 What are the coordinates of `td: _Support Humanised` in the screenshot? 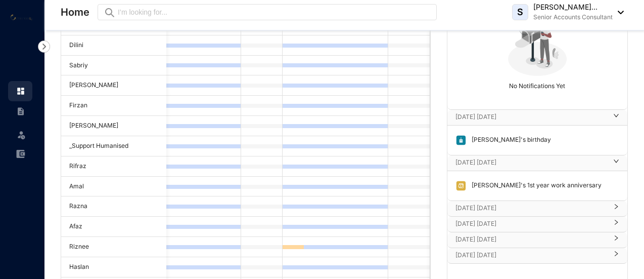 It's located at (114, 147).